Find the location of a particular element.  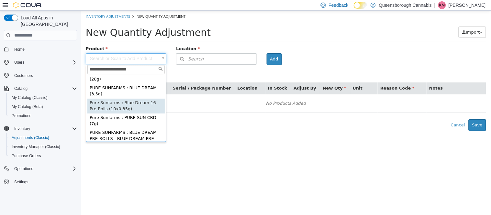

input: Dark Mode is located at coordinates (360, 5).